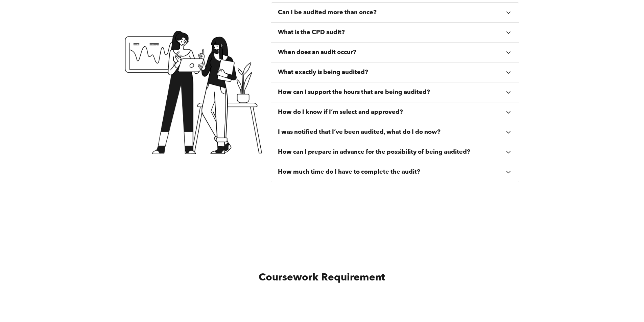 The width and height of the screenshot is (644, 322). Describe the element at coordinates (194, 92) in the screenshot. I see `img: Two women are standing next to each other looking at a laptop.` at that location.